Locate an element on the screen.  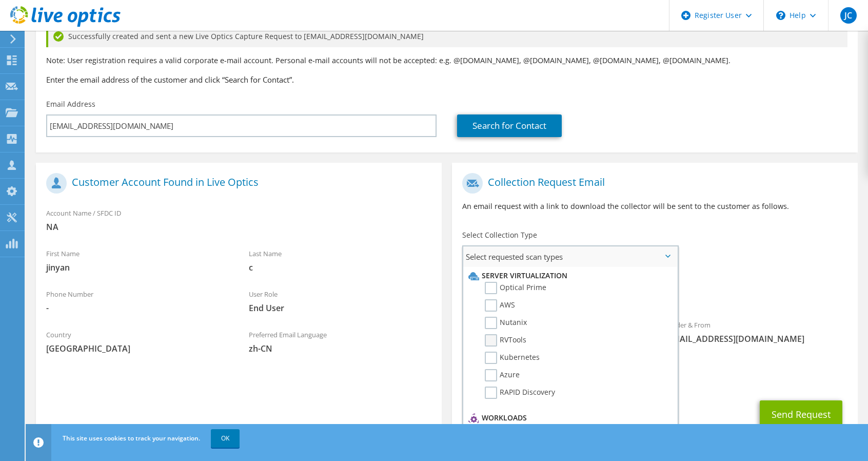
span: Select requested scan types is located at coordinates (570, 257).